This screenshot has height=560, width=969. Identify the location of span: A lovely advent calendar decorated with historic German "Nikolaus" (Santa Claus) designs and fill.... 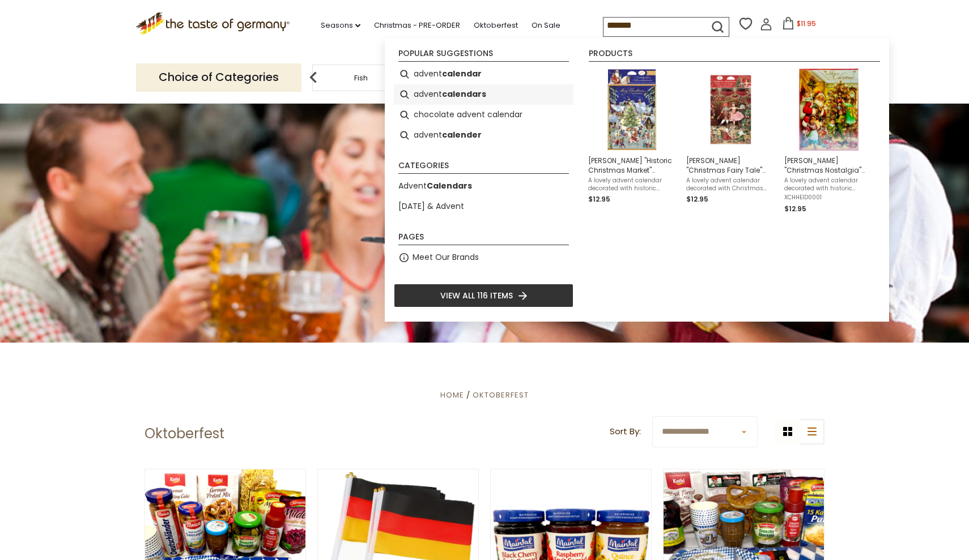
(829, 184).